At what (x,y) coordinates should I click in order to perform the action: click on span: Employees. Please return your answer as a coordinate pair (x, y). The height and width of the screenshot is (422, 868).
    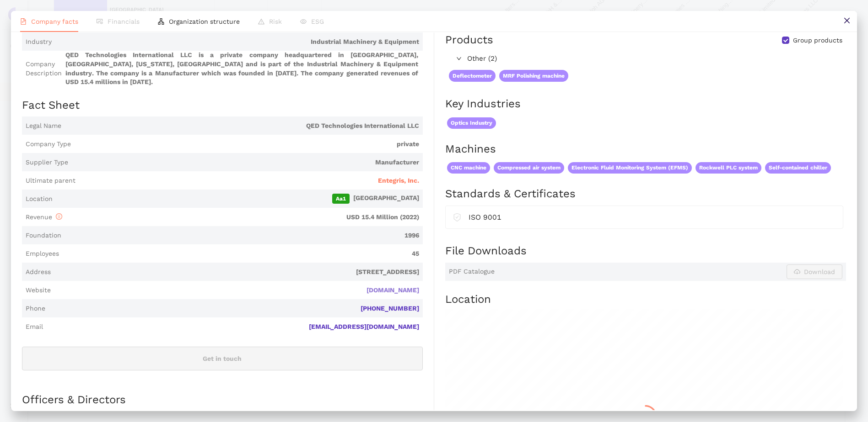
    Looking at the image, I should click on (42, 254).